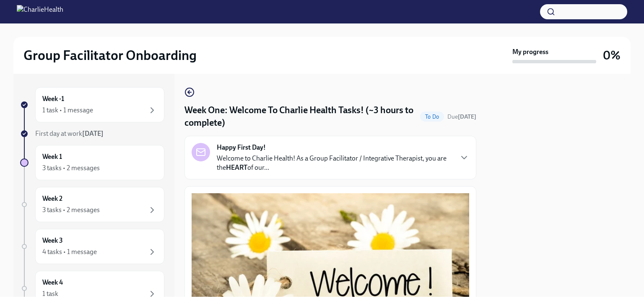 This screenshot has width=644, height=306. What do you see at coordinates (93, 104) in the screenshot?
I see `a: Week -11 task • 1 message` at bounding box center [93, 104].